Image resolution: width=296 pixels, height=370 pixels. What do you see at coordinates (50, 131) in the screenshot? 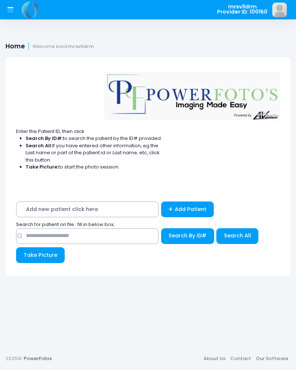
I see `span: Enter the Patient ID, then click` at bounding box center [50, 131].